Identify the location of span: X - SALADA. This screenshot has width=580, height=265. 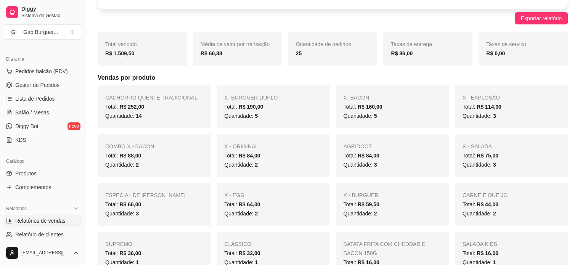
(477, 146).